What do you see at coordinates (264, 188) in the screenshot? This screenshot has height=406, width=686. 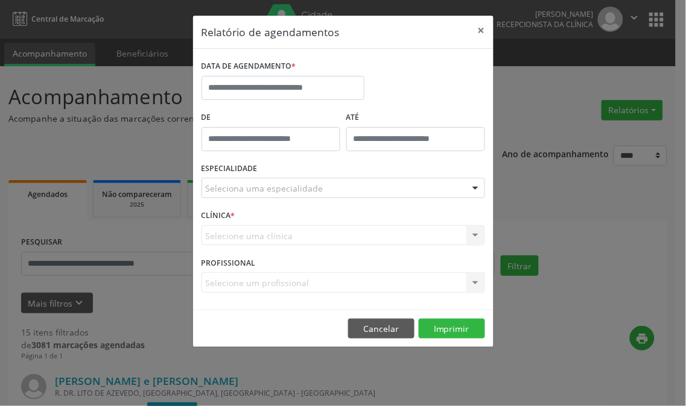 I see `span: Seleciona uma especialidade` at bounding box center [264, 188].